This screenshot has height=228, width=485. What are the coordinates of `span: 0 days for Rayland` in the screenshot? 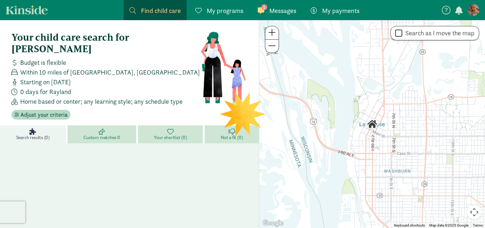 It's located at (46, 91).